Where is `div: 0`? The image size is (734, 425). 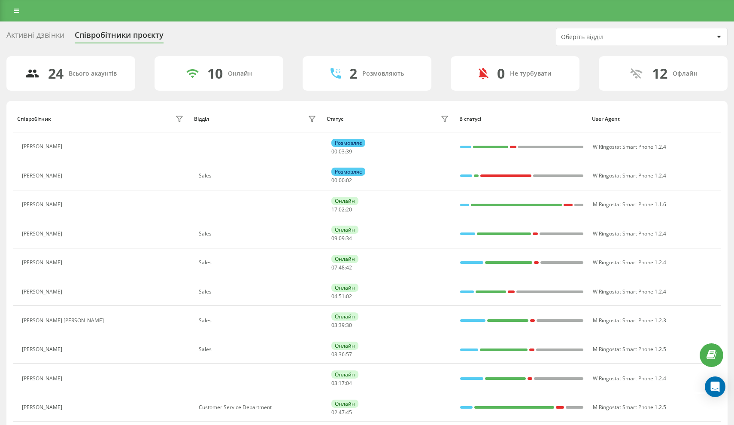
div: 0 is located at coordinates (501, 73).